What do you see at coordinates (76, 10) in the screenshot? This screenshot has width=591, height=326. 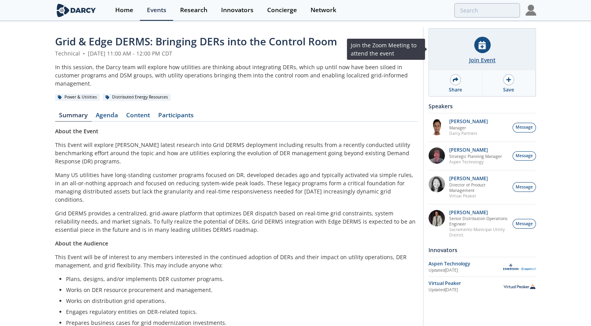 I see `img: logo-wide.svg` at bounding box center [76, 10].